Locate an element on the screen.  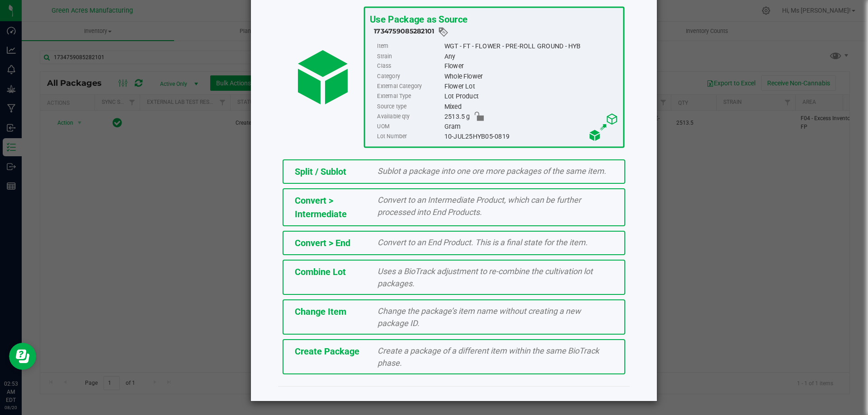
span: Convert > Intermediate is located at coordinates (320, 207).